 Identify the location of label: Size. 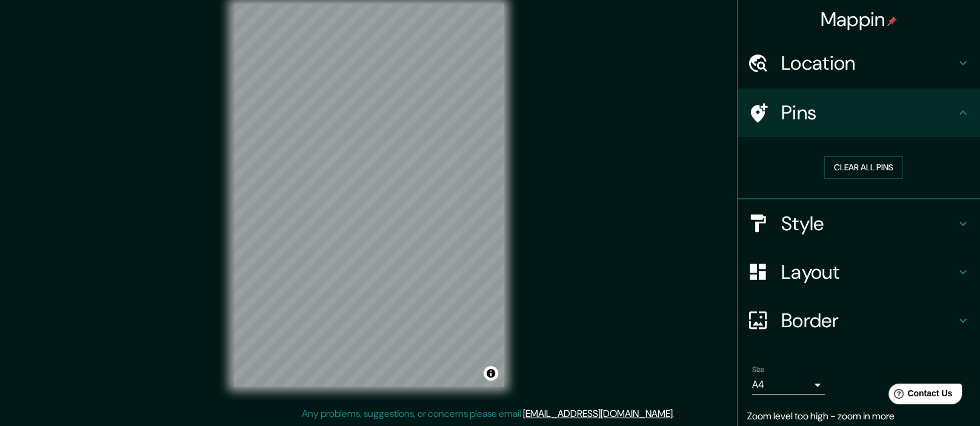
(758, 369).